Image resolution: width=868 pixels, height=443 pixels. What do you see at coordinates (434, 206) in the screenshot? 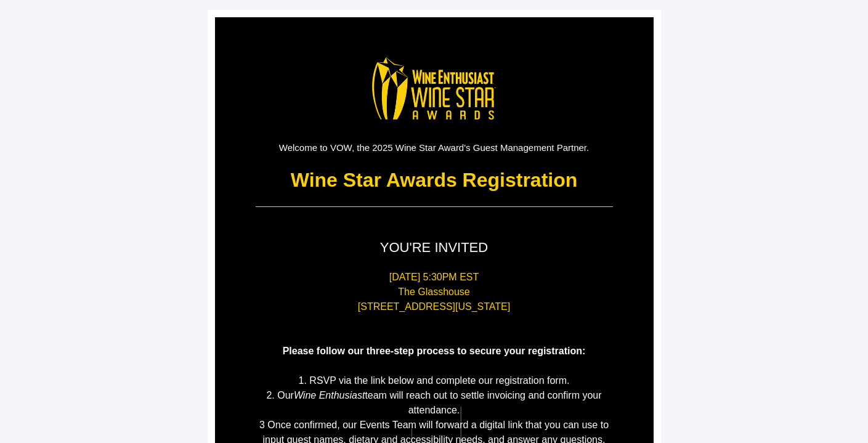
I see `table: divider` at bounding box center [434, 206].